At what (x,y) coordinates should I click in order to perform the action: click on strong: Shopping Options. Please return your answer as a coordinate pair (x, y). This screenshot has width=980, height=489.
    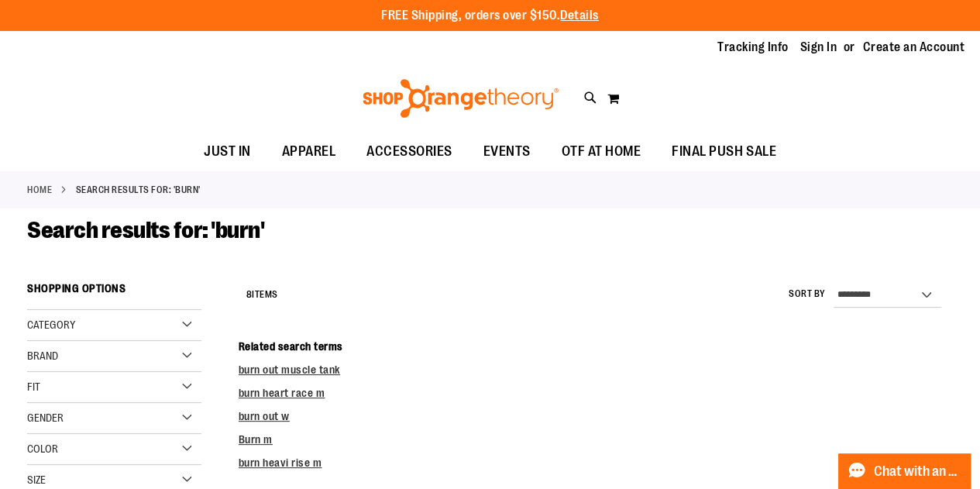
    Looking at the image, I should click on (114, 292).